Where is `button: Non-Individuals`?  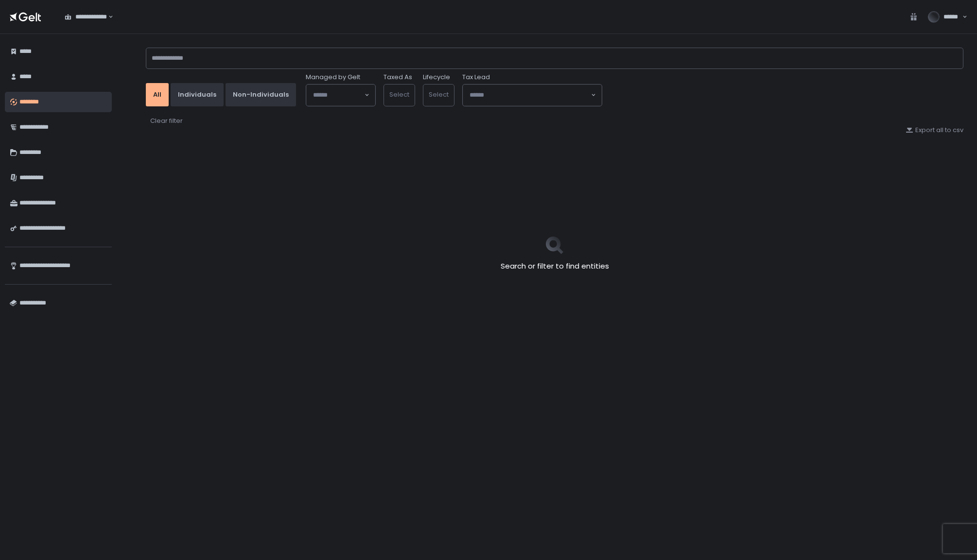 button: Non-Individuals is located at coordinates (260, 95).